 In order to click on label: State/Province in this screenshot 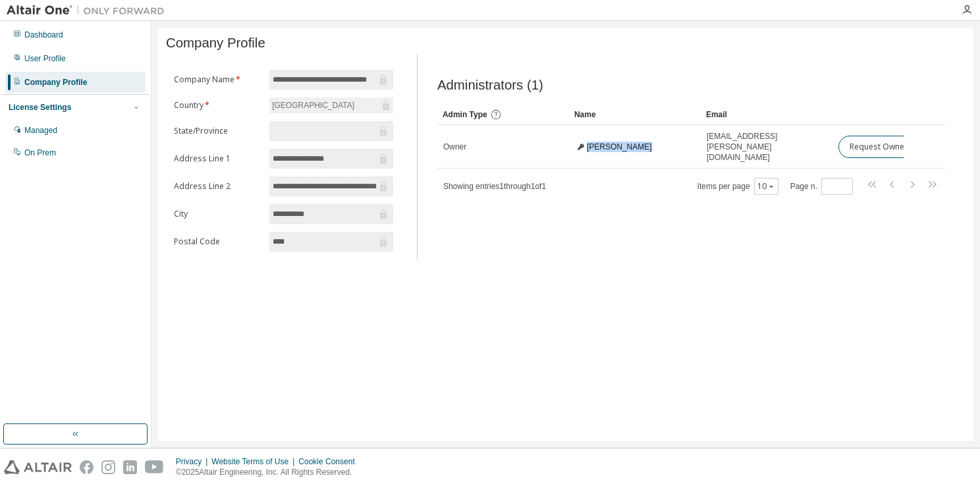, I will do `click(218, 131)`.